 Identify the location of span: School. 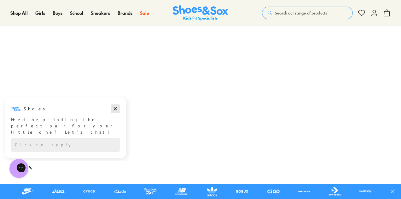
(77, 13).